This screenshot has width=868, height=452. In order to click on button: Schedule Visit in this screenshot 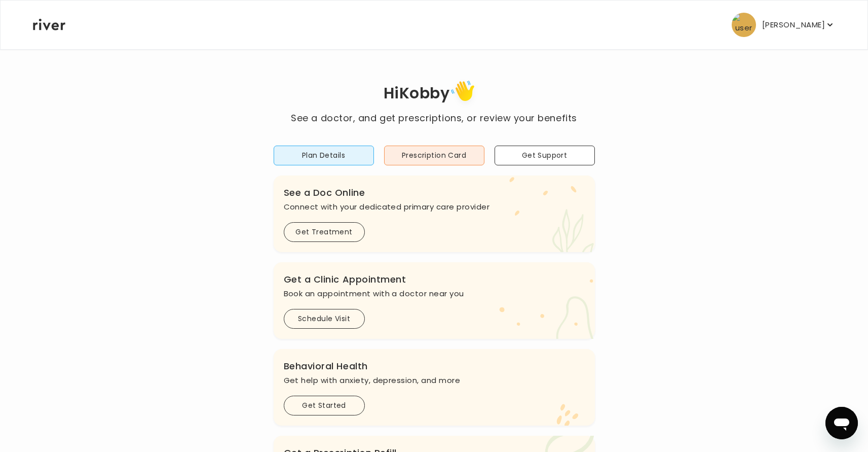, I will do `click(324, 318)`.